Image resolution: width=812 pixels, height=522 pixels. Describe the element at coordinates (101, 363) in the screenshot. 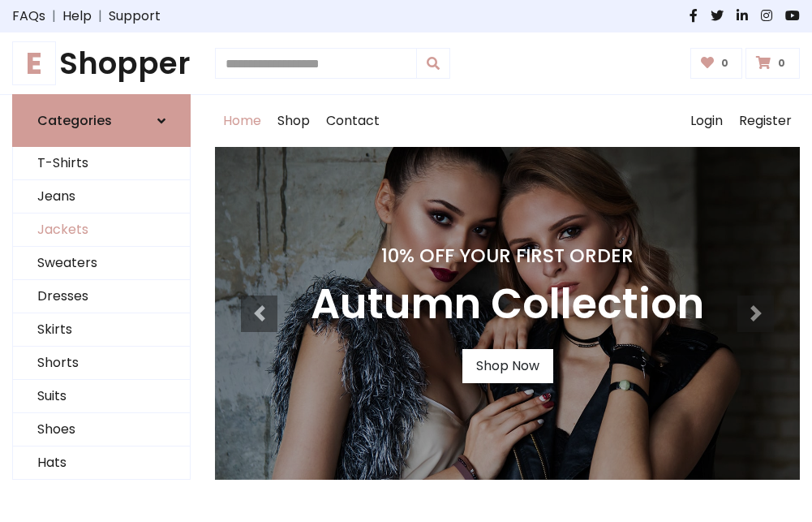

I see `a: Shorts` at that location.